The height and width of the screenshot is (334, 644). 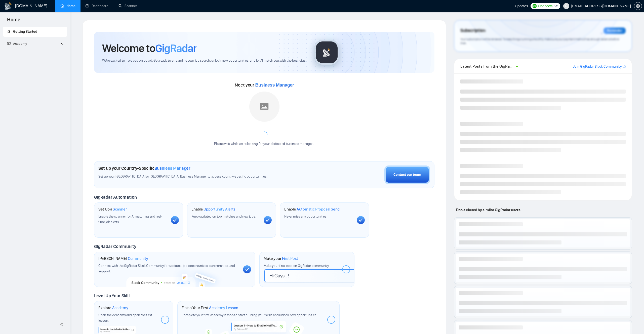 I want to click on span: user, so click(x=566, y=6).